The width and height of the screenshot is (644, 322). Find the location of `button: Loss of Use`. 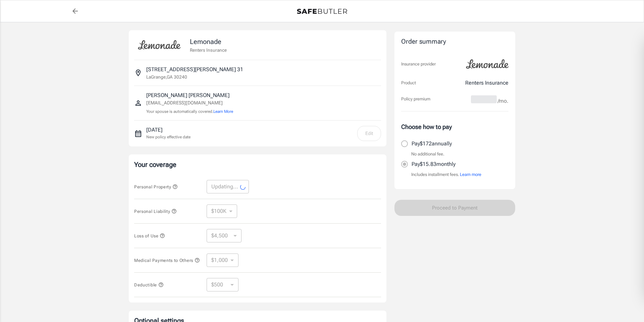

button: Loss of Use is located at coordinates (149, 236).